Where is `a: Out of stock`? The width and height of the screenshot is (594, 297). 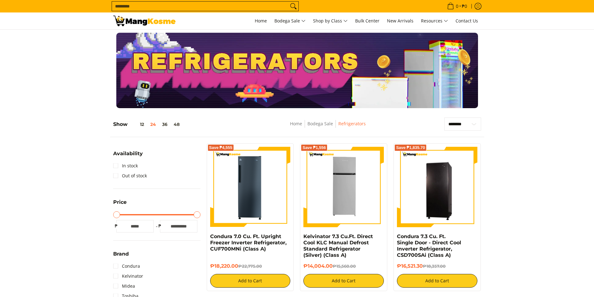 a: Out of stock is located at coordinates (130, 176).